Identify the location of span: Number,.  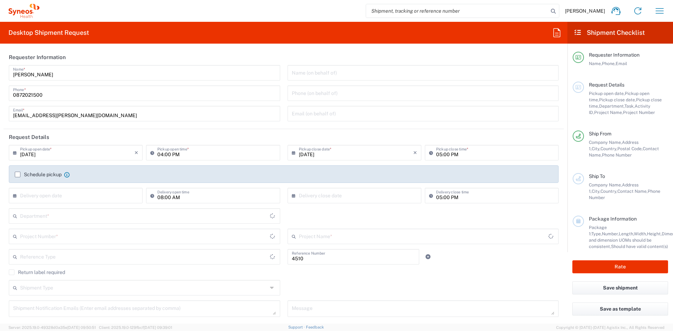
(610, 234).